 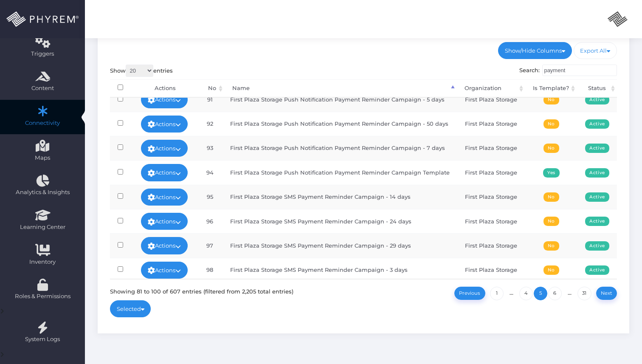 What do you see at coordinates (551, 173) in the screenshot?
I see `span: Yes` at bounding box center [551, 173].